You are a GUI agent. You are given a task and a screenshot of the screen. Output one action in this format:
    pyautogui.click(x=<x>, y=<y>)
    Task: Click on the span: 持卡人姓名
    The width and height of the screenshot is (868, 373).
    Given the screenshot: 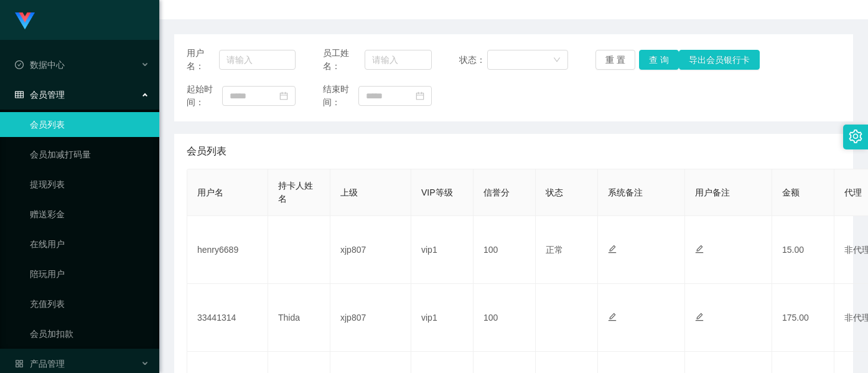 What is the action you would take?
    pyautogui.click(x=296, y=192)
    